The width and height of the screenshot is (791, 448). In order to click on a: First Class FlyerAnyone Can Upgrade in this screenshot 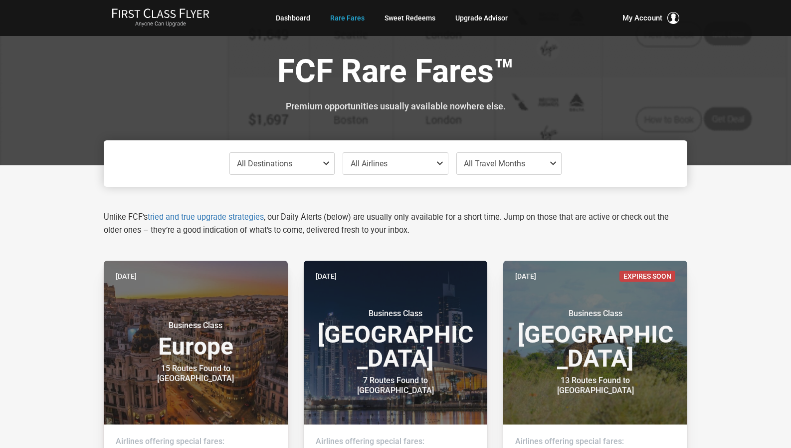, I will do `click(161, 18)`.